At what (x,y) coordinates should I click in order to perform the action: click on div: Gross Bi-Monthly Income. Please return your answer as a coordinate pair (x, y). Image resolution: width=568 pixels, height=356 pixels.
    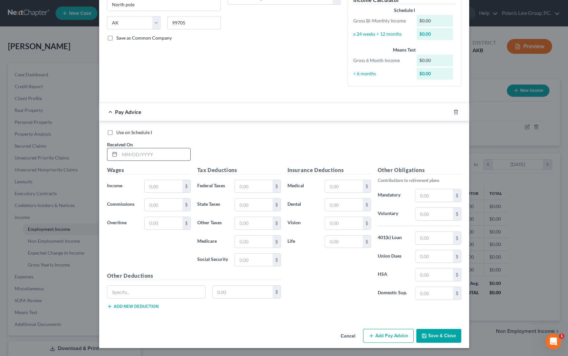
    Looking at the image, I should click on (382, 21).